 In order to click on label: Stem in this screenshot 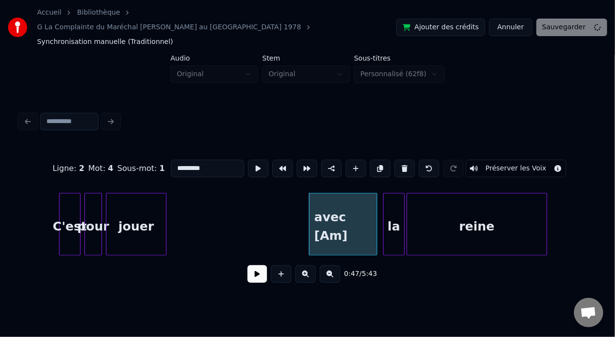, I will do `click(306, 58)`.